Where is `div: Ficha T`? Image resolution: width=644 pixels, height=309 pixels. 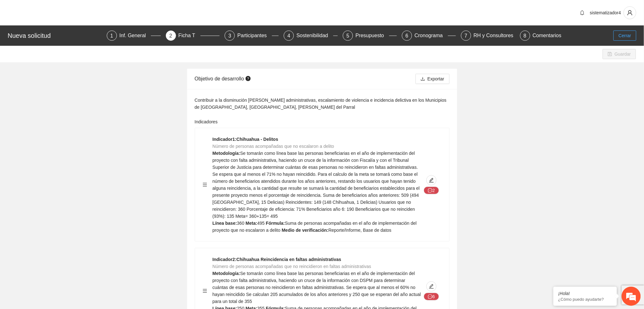
div: Ficha T is located at coordinates (189, 36).